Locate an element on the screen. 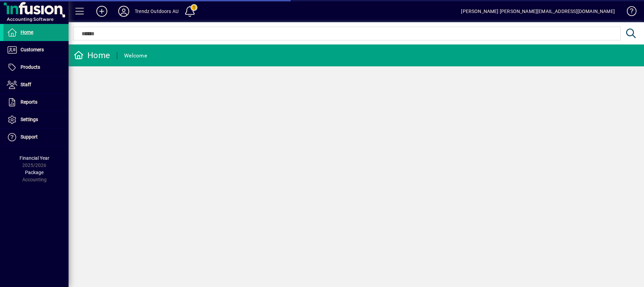  a: Customers is located at coordinates (36, 50).